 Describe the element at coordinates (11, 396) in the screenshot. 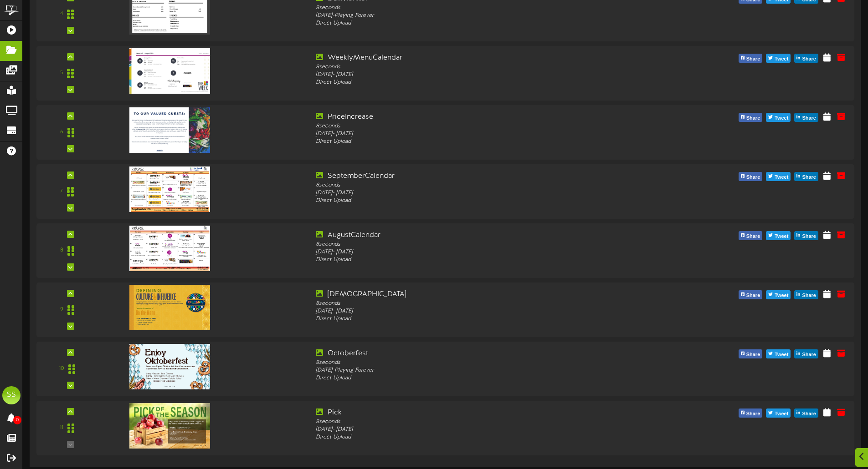

I see `div: SS` at that location.